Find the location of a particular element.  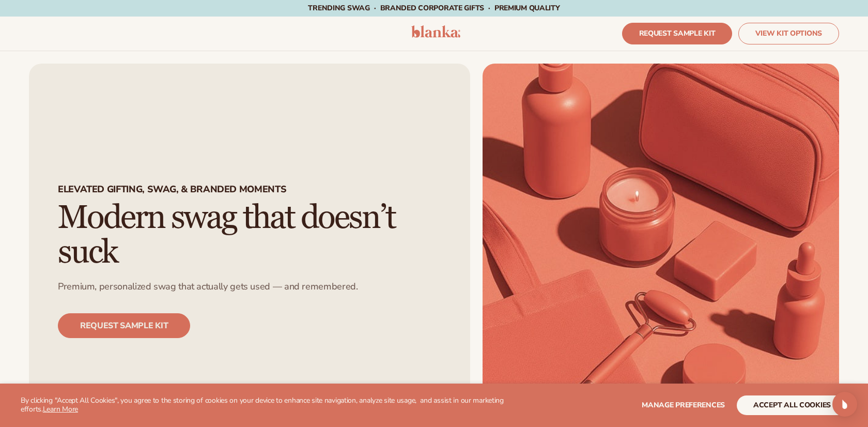

p: By clicking "Accept All Cookies", you agree to the storing of cookies on your device to enhance s... is located at coordinates (264, 405).